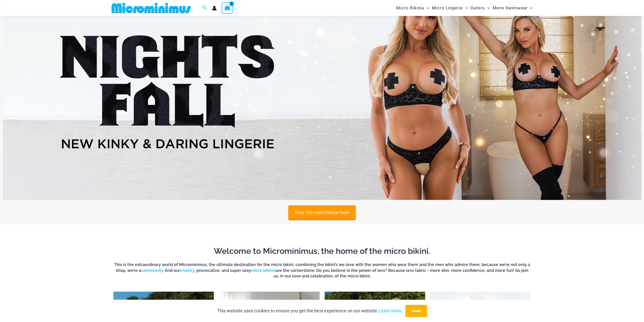  What do you see at coordinates (477, 8) in the screenshot?
I see `span: Outers` at bounding box center [477, 8].